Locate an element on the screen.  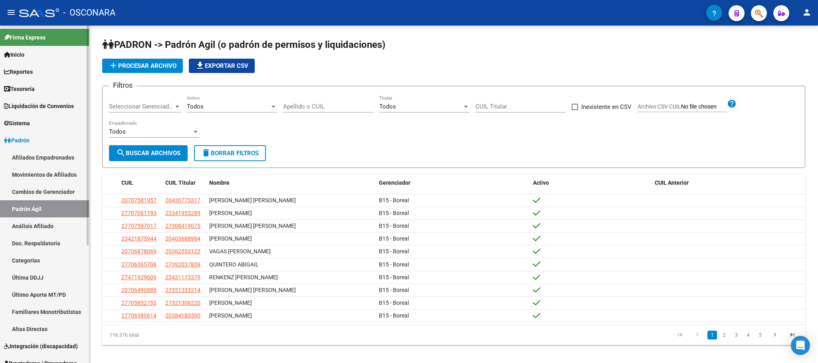
h3: Filtros is located at coordinates (123, 85).